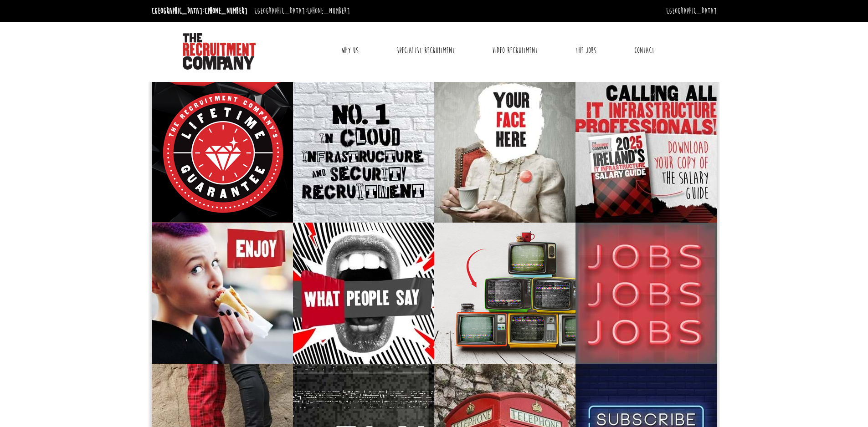 The width and height of the screenshot is (868, 427). I want to click on a: Contact, so click(644, 51).